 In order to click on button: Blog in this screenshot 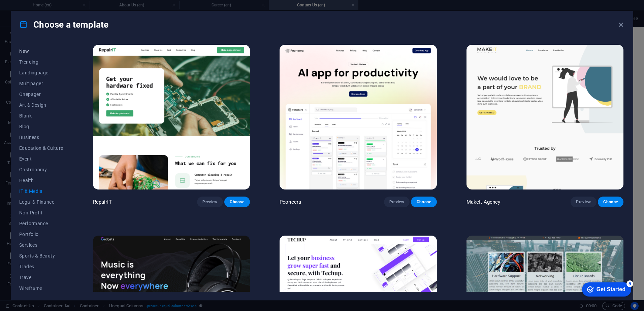, I will do `click(41, 126)`.